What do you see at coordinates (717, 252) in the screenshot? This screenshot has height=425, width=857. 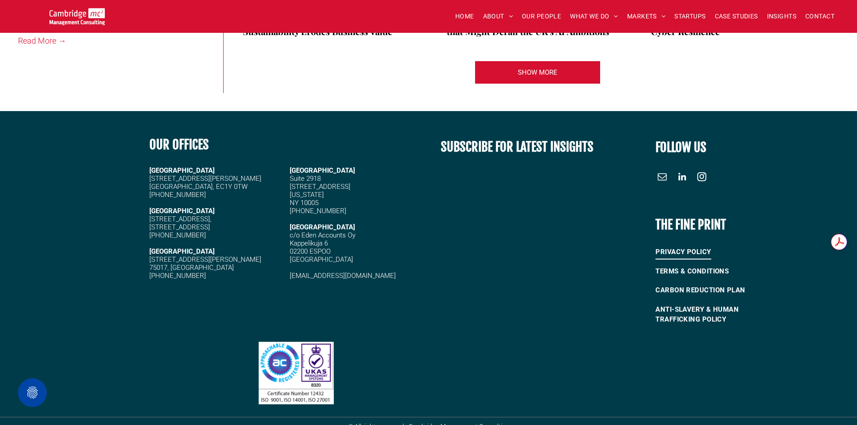 I see `a: PRIVACY POLICY` at bounding box center [717, 252].